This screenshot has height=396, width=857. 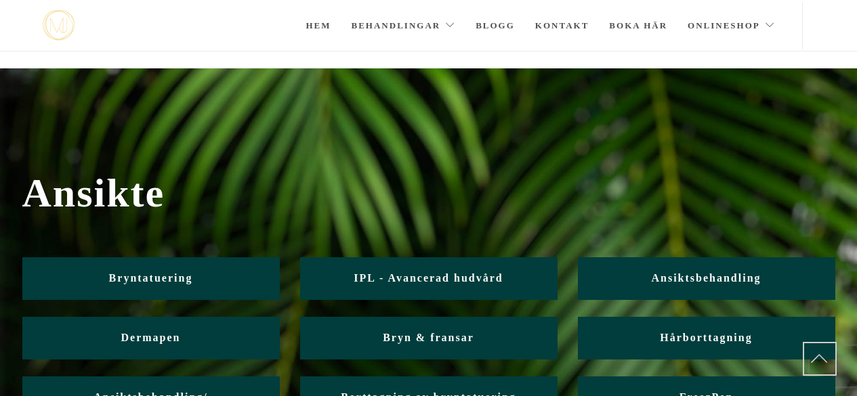 What do you see at coordinates (151, 337) in the screenshot?
I see `span: Dermapen` at bounding box center [151, 337].